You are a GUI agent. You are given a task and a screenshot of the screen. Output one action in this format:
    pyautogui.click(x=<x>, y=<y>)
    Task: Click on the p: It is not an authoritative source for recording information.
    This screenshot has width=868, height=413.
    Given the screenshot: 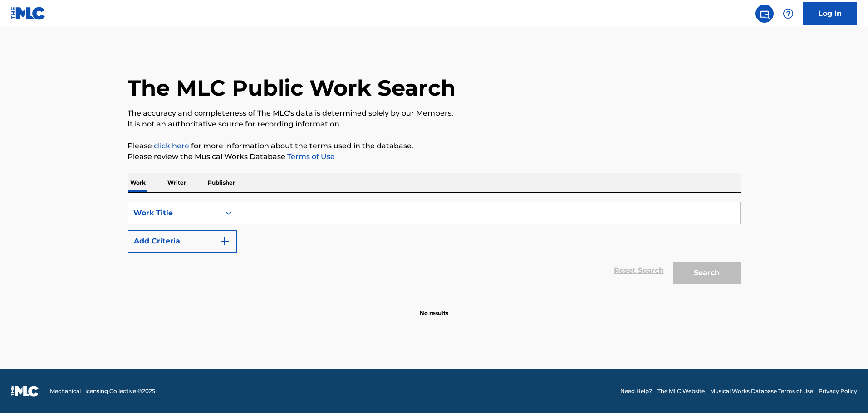 What is the action you would take?
    pyautogui.click(x=434, y=125)
    